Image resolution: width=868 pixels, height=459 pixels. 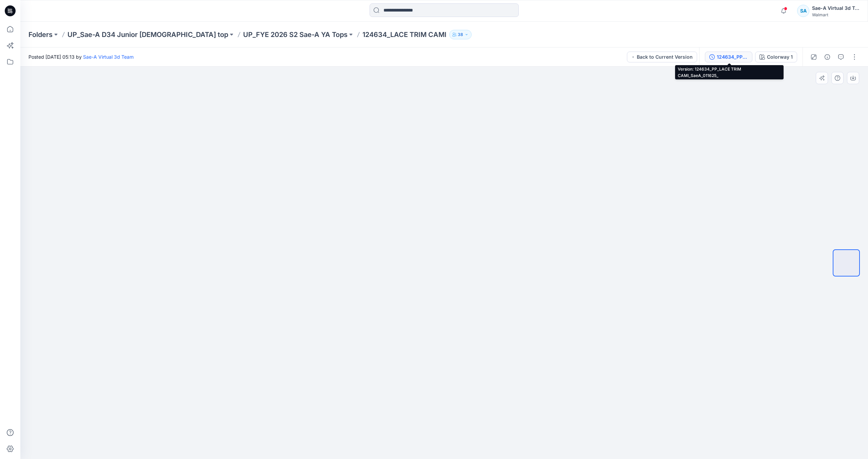 What do you see at coordinates (460, 35) in the screenshot?
I see `p: 38` at bounding box center [460, 35].